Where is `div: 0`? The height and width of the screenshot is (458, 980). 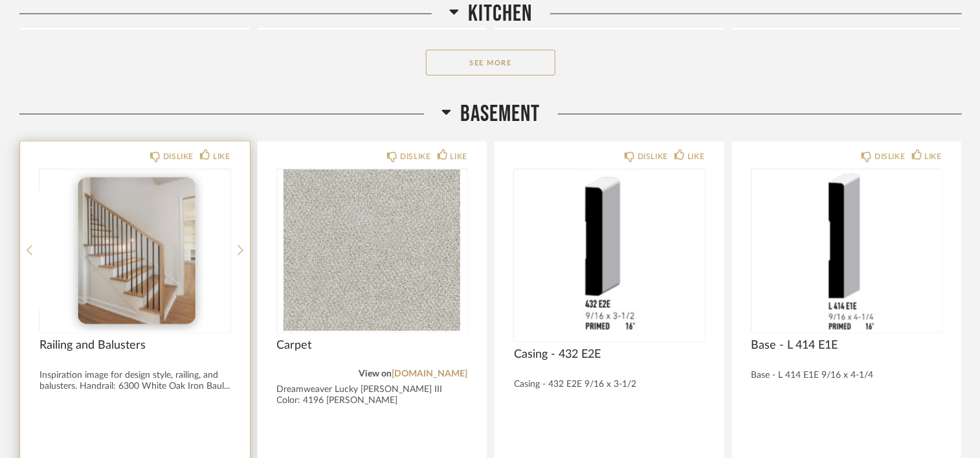 div: 0 is located at coordinates (609, 251).